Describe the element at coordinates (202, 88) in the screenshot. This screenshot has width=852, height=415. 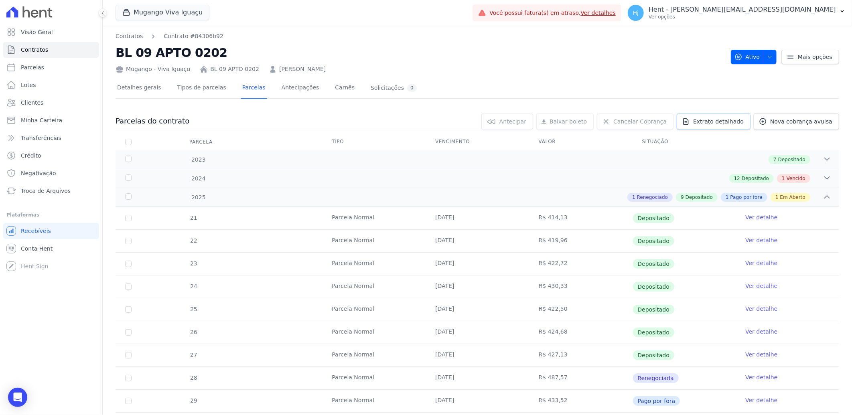
I see `a: Tipos de parcelas` at that location.